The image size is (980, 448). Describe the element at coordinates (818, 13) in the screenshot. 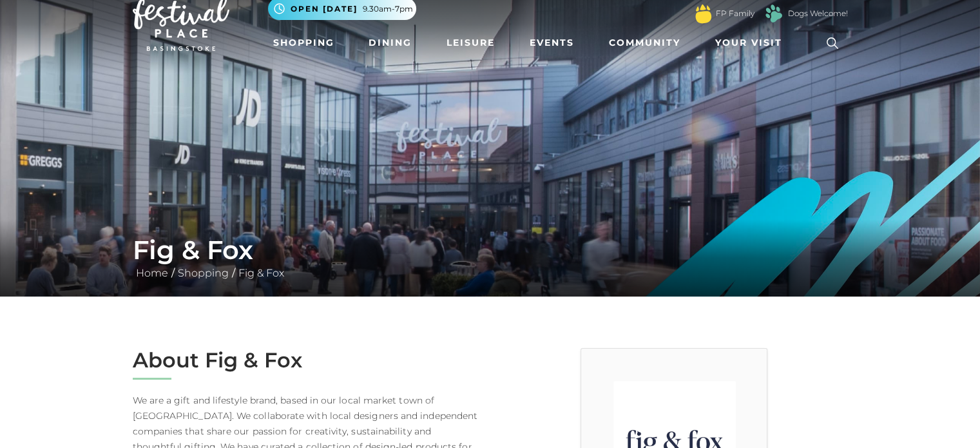

I see `a: Dogs Welcome!` at that location.